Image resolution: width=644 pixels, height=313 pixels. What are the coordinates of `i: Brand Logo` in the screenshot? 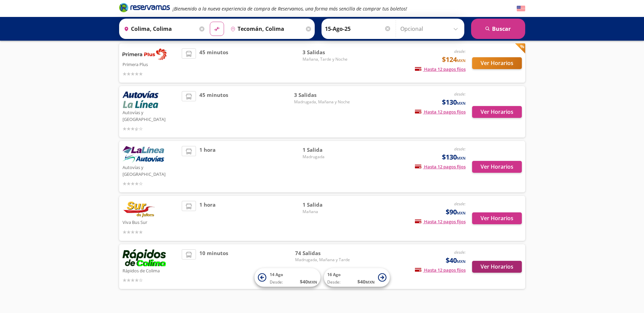 It's located at (144, 8).